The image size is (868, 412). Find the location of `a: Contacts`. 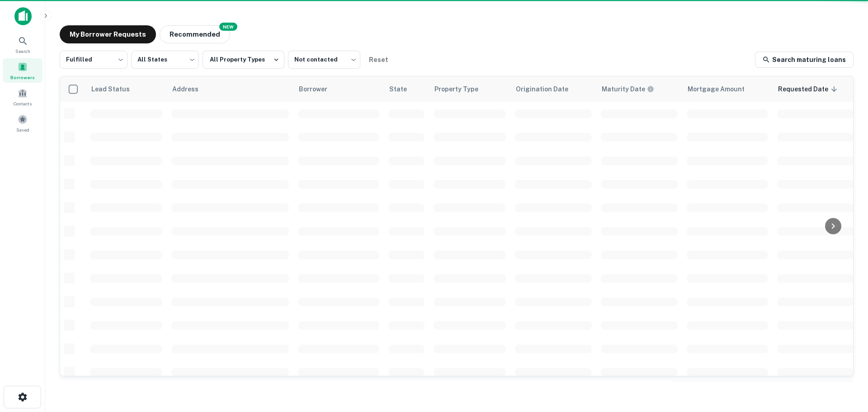

a: Contacts is located at coordinates (23, 97).